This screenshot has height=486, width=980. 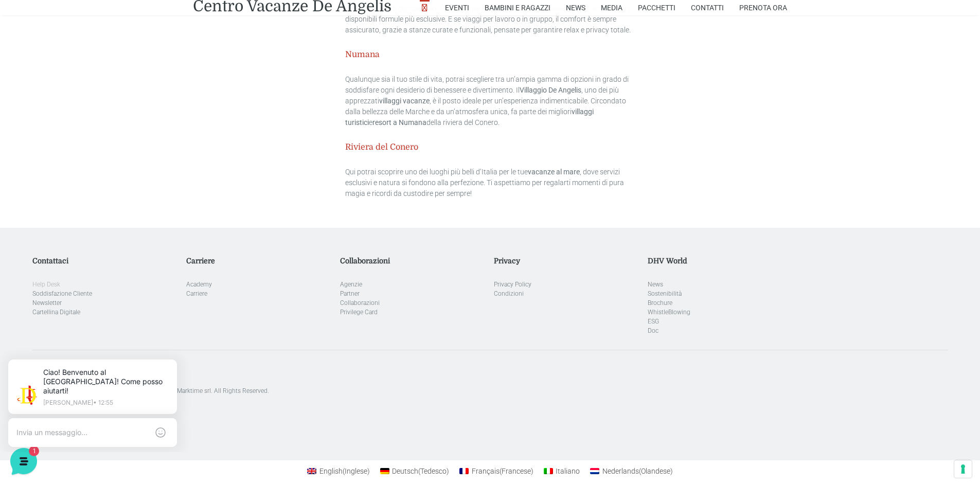 I want to click on a: Agenzie, so click(x=351, y=284).